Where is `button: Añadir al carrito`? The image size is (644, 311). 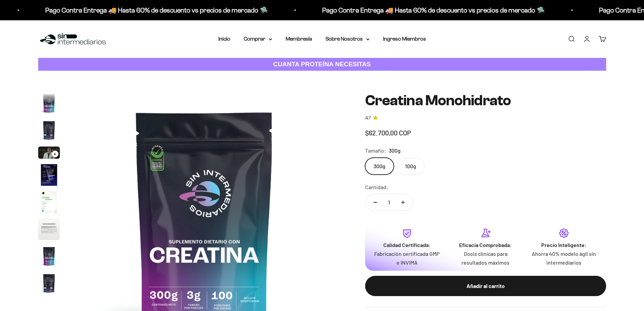 button: Añadir al carrito is located at coordinates (486, 285).